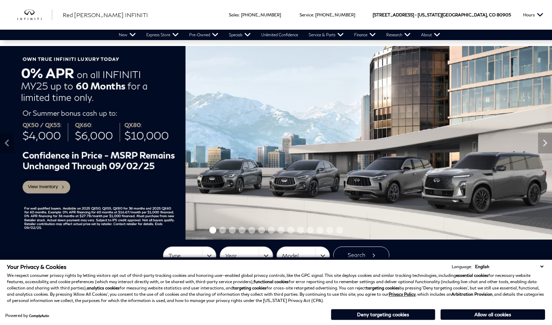 This screenshot has height=325, width=552. Describe the element at coordinates (472, 275) in the screenshot. I see `strong: essential cookies` at that location.